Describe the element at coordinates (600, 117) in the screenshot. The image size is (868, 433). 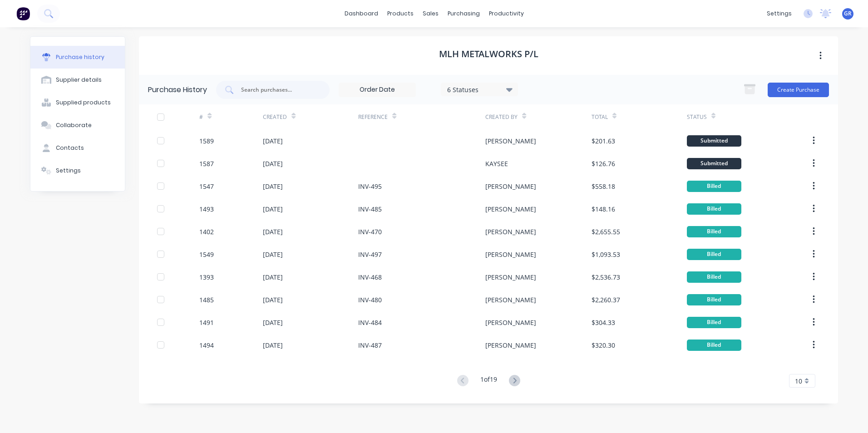
I see `div: Total` at that location.